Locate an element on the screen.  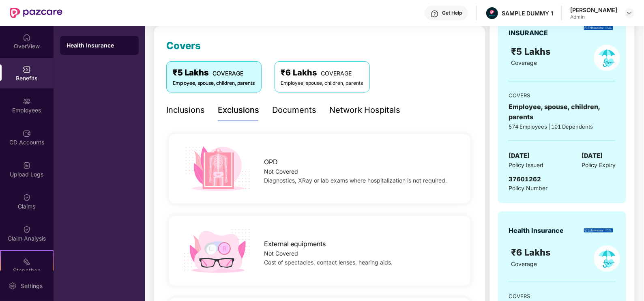
div: Exclusions is located at coordinates (239, 110).